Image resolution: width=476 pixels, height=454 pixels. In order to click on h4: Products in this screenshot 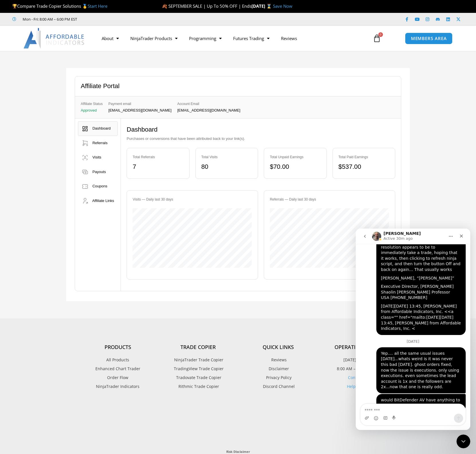, I will do `click(118, 347)`.